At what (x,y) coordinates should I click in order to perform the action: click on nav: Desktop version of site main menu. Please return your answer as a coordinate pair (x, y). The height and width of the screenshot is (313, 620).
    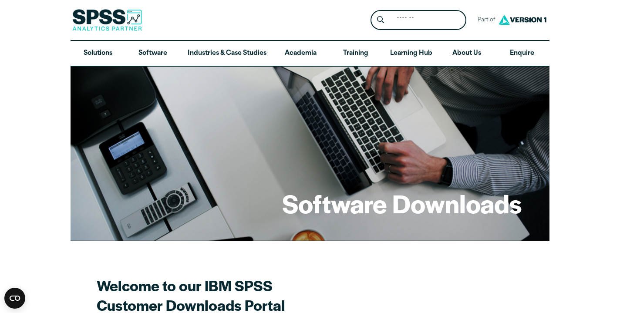
    Looking at the image, I should click on (310, 54).